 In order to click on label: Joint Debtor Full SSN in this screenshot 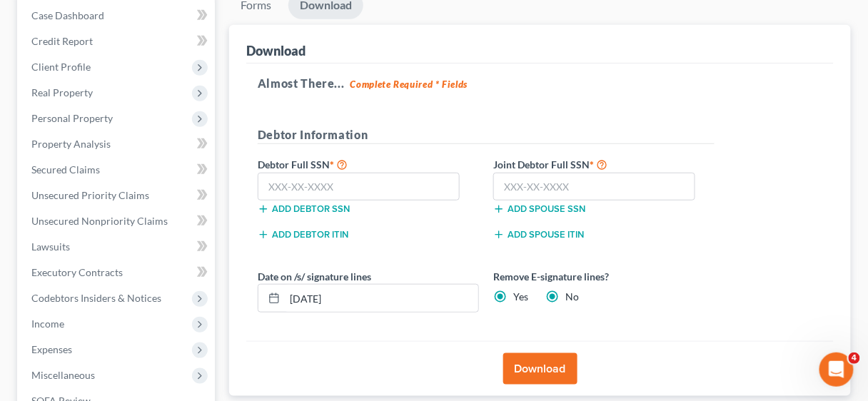, I will do `click(604, 164)`.